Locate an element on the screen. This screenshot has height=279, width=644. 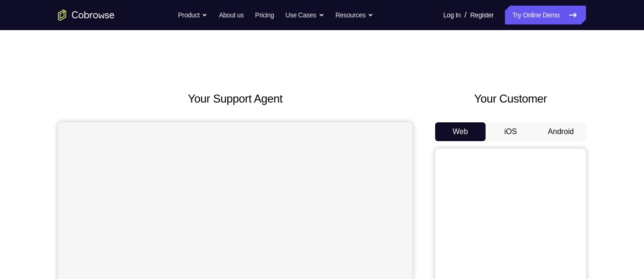
button: Web is located at coordinates (460, 132).